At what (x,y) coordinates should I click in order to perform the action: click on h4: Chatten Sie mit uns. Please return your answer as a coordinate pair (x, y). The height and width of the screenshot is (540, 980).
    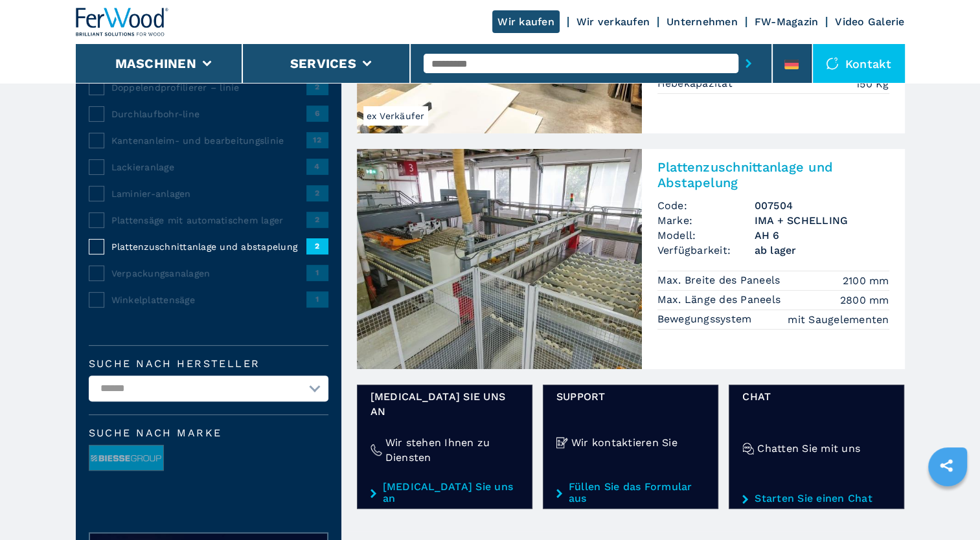
    Looking at the image, I should click on (808, 448).